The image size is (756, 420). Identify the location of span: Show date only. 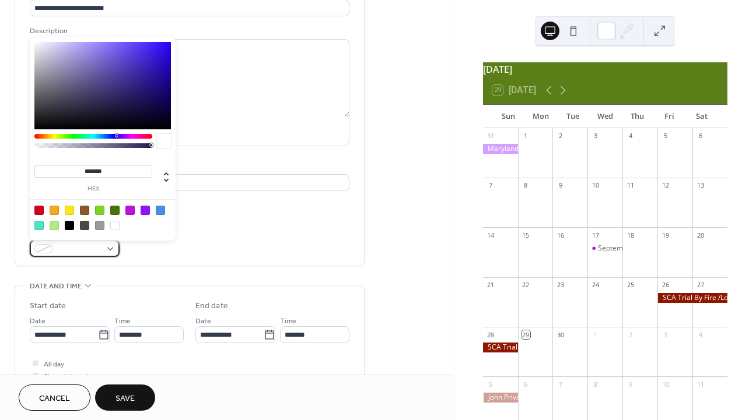
(68, 377).